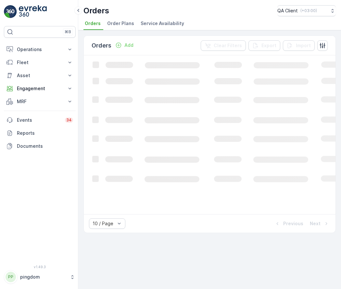  What do you see at coordinates (320, 223) in the screenshot?
I see `button: Next` at bounding box center [320, 223].